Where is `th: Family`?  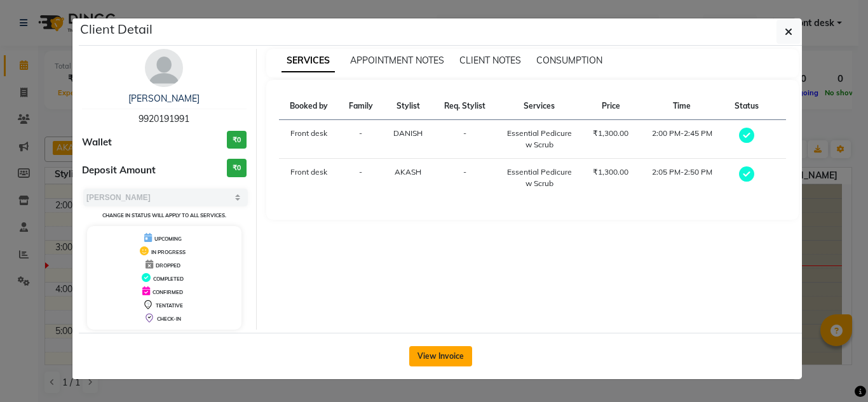 th: Family is located at coordinates (361, 106).